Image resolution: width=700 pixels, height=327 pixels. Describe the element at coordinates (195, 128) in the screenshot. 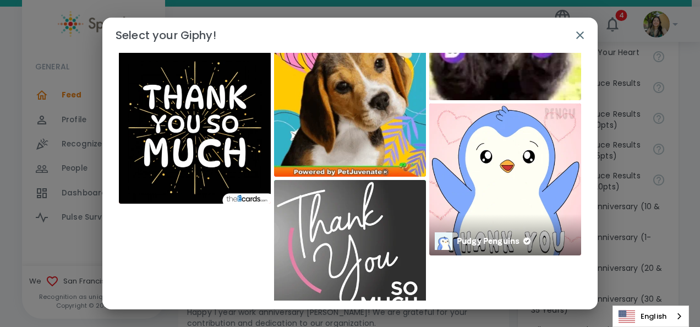

I see `a: Thank You So Much GIF by TheEcards.com` at that location.